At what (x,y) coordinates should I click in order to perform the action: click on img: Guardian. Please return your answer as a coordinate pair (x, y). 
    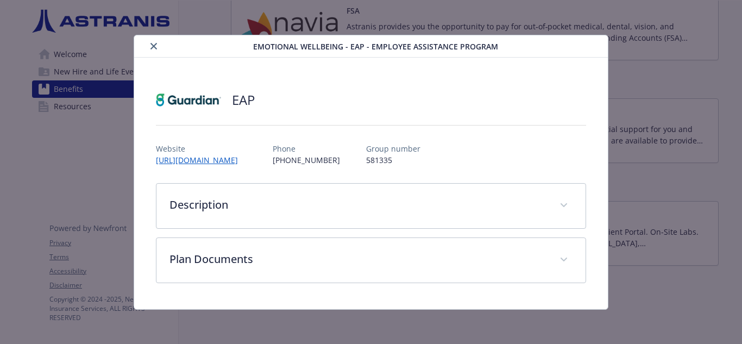
    Looking at the image, I should click on (189, 100).